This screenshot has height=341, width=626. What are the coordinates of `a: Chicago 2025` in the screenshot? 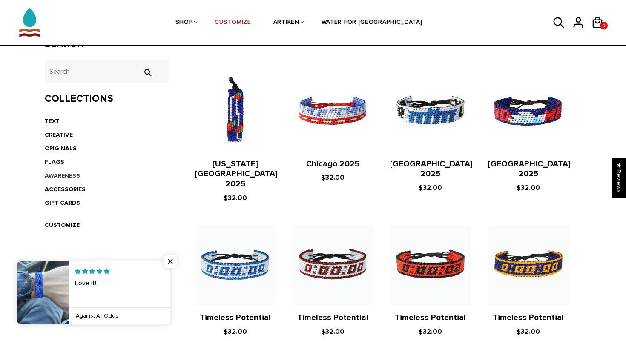 It's located at (333, 164).